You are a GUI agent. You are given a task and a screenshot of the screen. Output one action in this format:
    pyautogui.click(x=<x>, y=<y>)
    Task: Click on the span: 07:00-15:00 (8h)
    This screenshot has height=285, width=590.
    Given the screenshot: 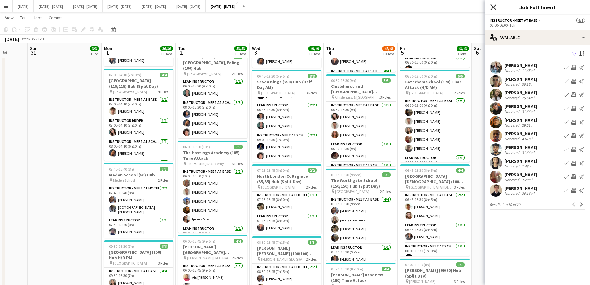 What is the action you would take?
    pyautogui.click(x=417, y=264)
    